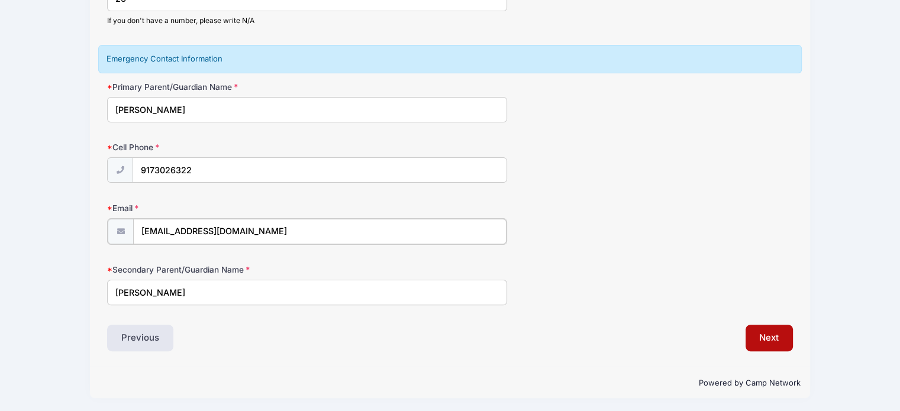 Image resolution: width=900 pixels, height=411 pixels. What do you see at coordinates (450, 59) in the screenshot?
I see `div: Emergency Contact Information` at bounding box center [450, 59].